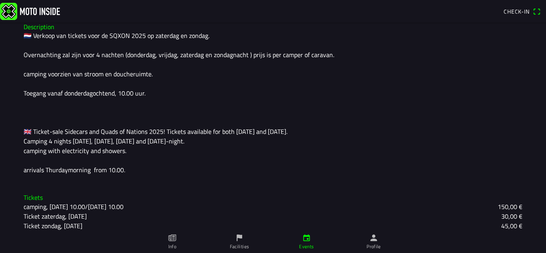 The width and height of the screenshot is (546, 253). Describe the element at coordinates (307, 238) in the screenshot. I see `ion-icon: calendar` at that location.